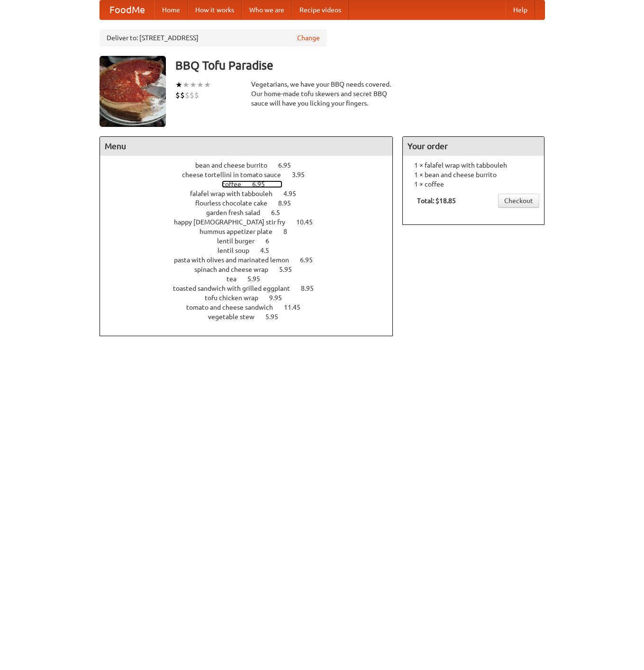 The image size is (644, 670). Describe the element at coordinates (473, 184) in the screenshot. I see `li: 1 × coffee` at that location.